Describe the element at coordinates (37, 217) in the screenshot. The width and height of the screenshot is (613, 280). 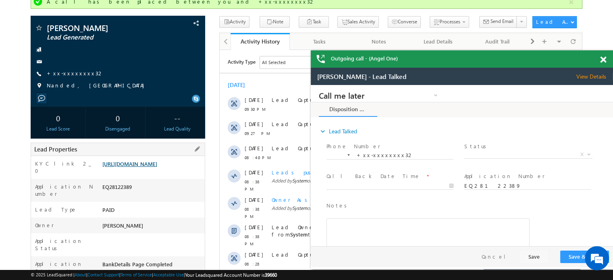
I see `span: 08:28 PM` at that location.